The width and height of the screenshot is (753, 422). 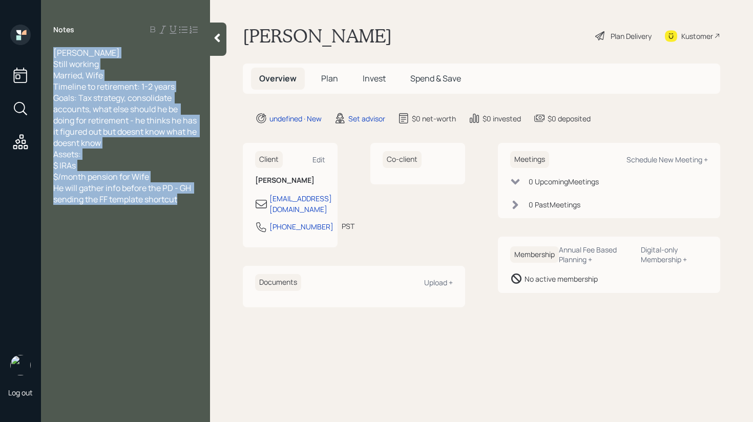 I want to click on div: undefined · New, so click(x=296, y=118).